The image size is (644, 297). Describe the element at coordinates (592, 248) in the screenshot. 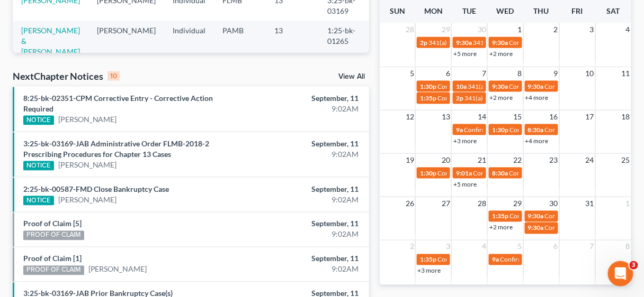

I see `span: 7` at that location.